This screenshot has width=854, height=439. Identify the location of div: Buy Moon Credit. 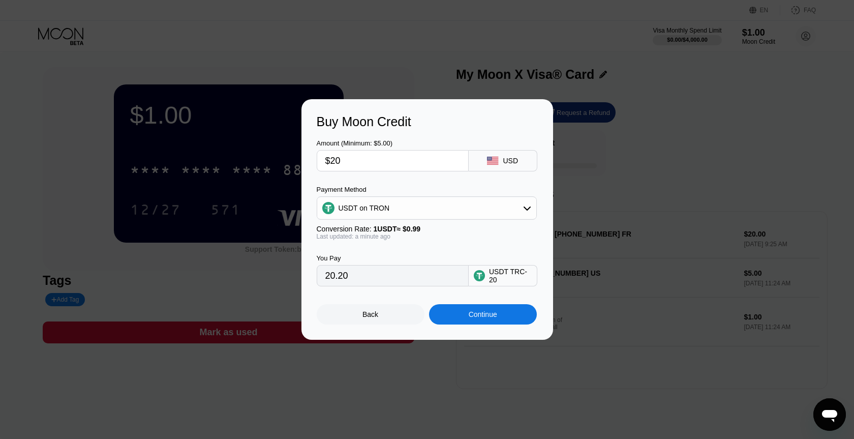
(427, 121).